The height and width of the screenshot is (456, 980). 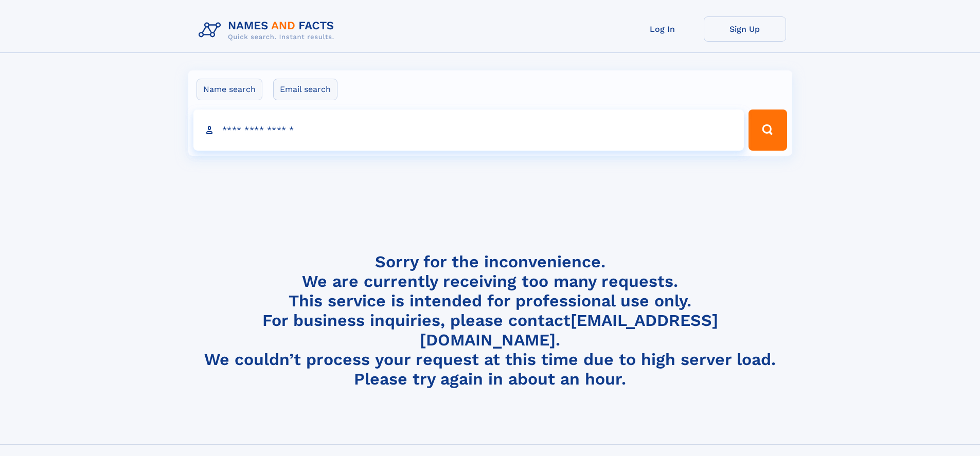 I want to click on a: Sign Up, so click(x=745, y=29).